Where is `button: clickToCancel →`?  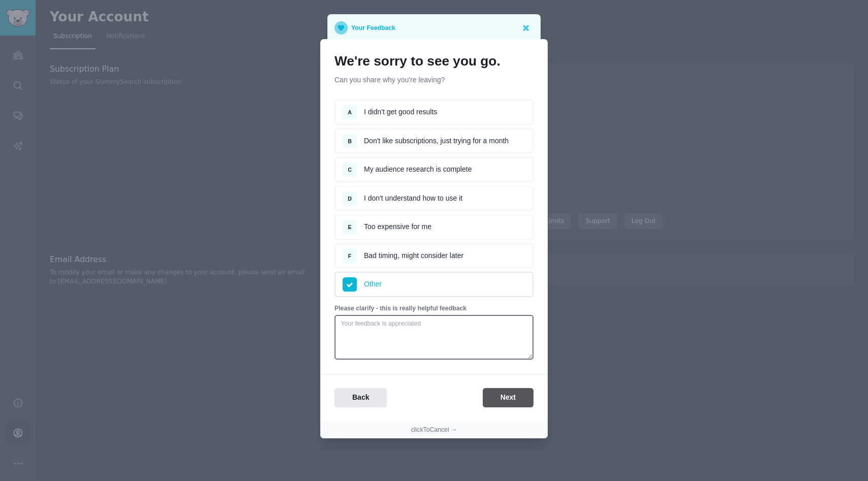 button: clickToCancel → is located at coordinates (434, 429).